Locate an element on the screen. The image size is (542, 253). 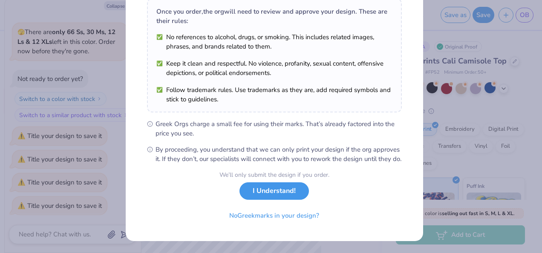
span: Greek Orgs charge a small fee for using their marks. That’s already factored into the price you see. is located at coordinates (279, 129).